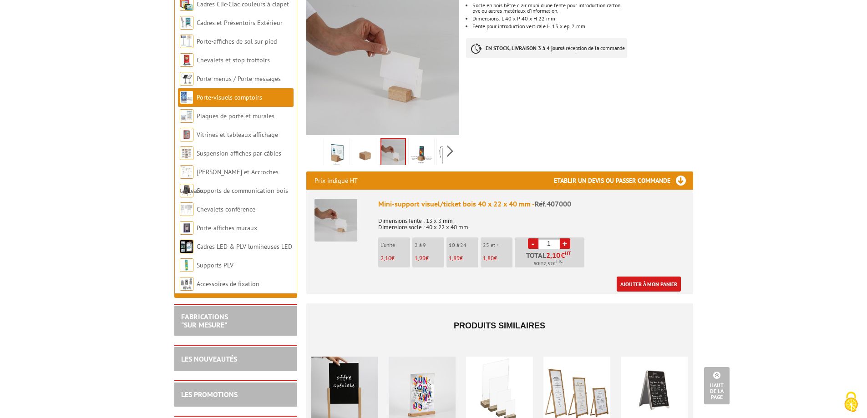 The image size is (867, 418). What do you see at coordinates (186, 284) in the screenshot?
I see `img: Accessoires de fixation` at bounding box center [186, 284].